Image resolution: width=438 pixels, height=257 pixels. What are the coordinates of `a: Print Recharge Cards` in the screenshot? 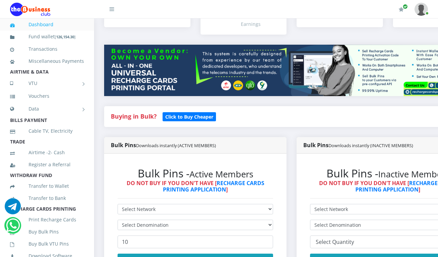 It's located at (47, 220).